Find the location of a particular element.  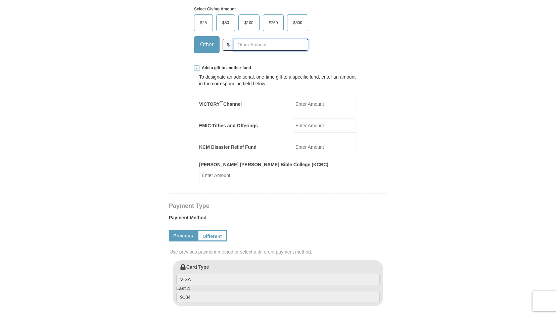

sup: ™ is located at coordinates (221, 102).